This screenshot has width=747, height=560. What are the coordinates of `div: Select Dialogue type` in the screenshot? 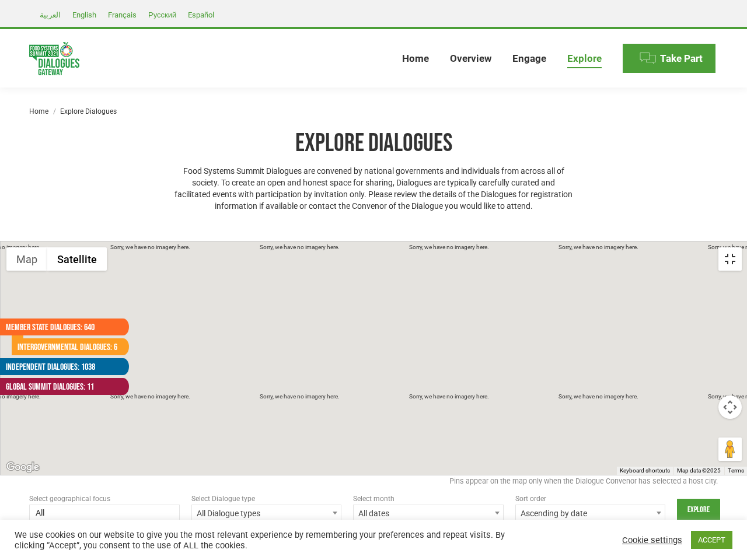 It's located at (267, 499).